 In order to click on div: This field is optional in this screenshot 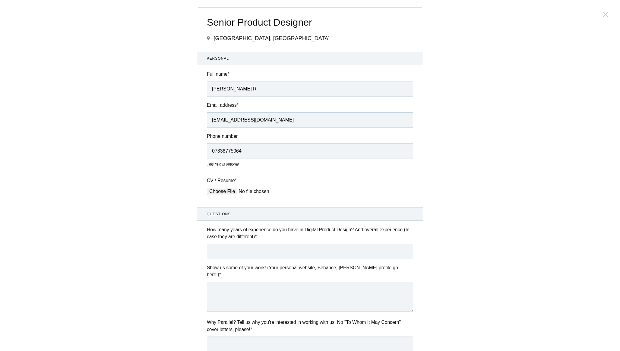, I will do `click(310, 164)`.